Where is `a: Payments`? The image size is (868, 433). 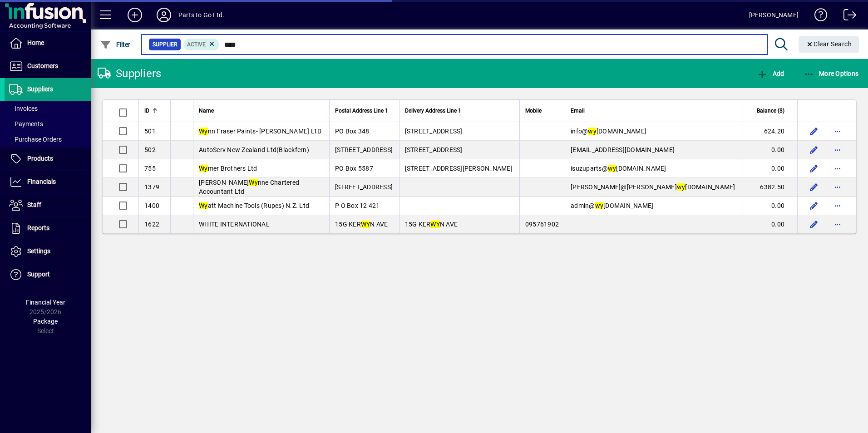 a: Payments is located at coordinates (48, 124).